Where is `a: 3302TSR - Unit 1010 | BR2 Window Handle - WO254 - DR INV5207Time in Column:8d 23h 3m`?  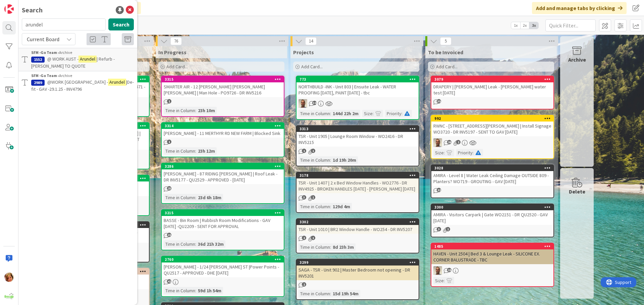
a: 3302TSR - Unit 1010 | BR2 Window Handle - WO254 - DR INV5207Time in Column:8d 23h 3m is located at coordinates (357, 236).